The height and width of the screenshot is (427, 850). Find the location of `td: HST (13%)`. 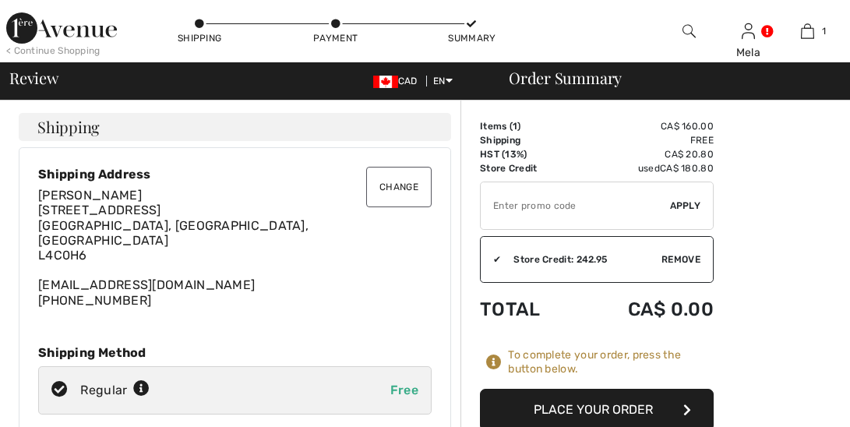

td: HST (13%) is located at coordinates (528, 154).